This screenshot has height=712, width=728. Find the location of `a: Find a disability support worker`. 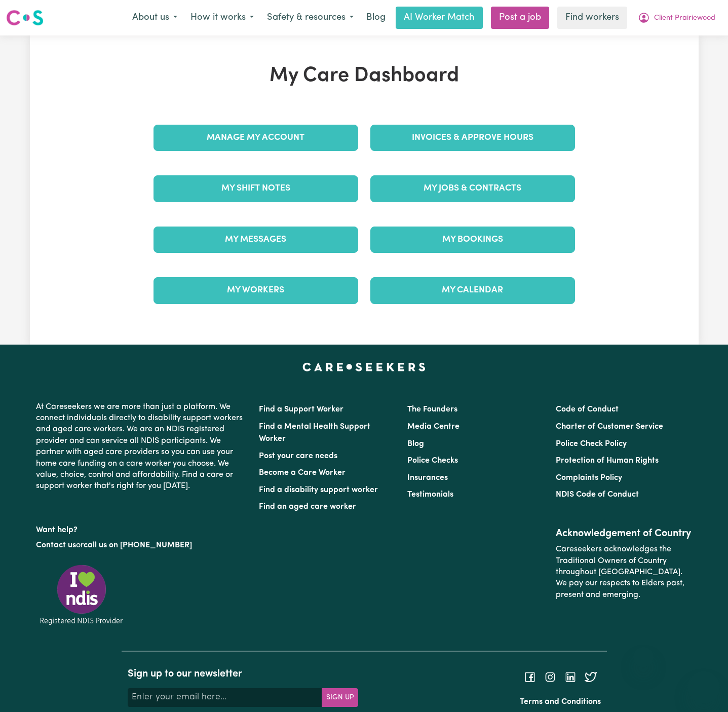

a: Find a disability support worker is located at coordinates (319, 490).